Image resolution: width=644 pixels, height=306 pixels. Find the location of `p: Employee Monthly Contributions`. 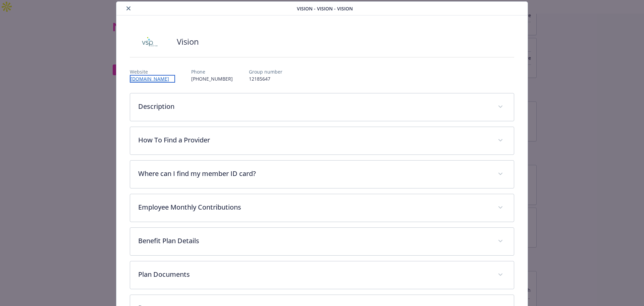

p: Employee Monthly Contributions is located at coordinates (314, 207).